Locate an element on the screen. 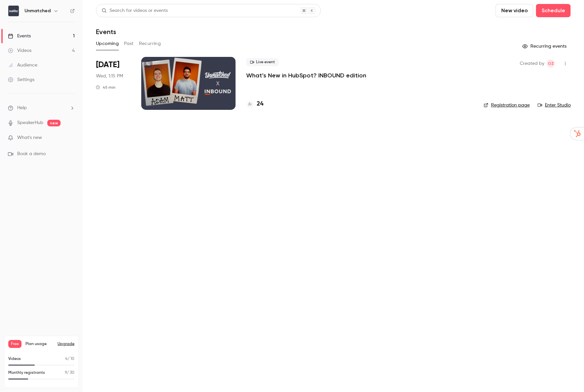  a: 24 is located at coordinates (255, 104).